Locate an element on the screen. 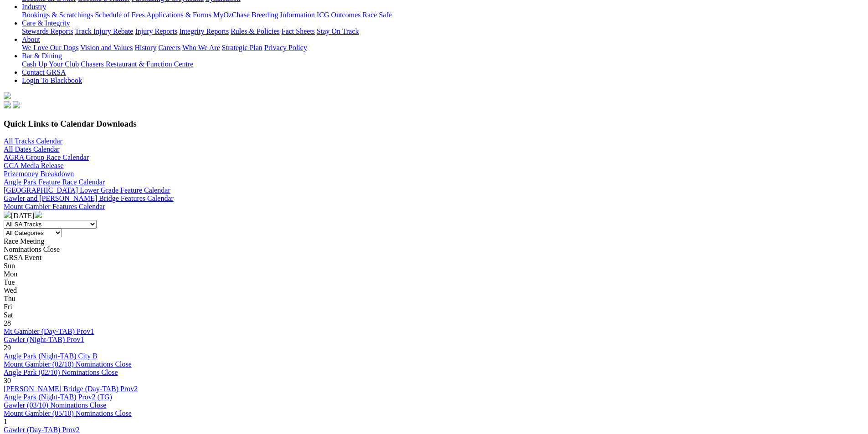 This screenshot has width=868, height=434. a: Stewards Reports is located at coordinates (47, 31).